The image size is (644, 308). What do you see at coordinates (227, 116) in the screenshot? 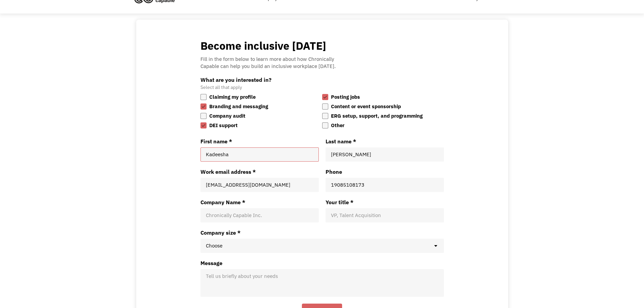
I see `div: Company audit` at bounding box center [227, 116].